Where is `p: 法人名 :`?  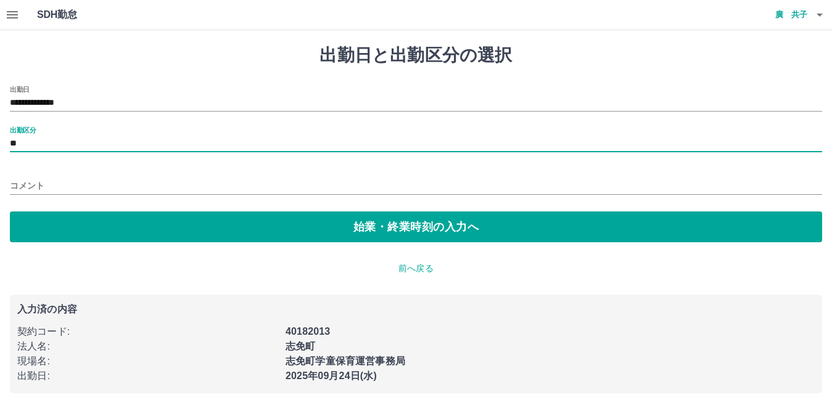
p: 法人名 : is located at coordinates (147, 347).